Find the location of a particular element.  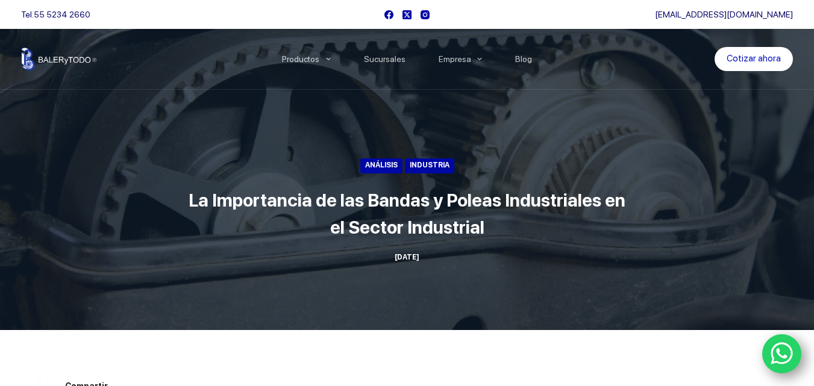

a: Cotizar ahora is located at coordinates (754, 59).